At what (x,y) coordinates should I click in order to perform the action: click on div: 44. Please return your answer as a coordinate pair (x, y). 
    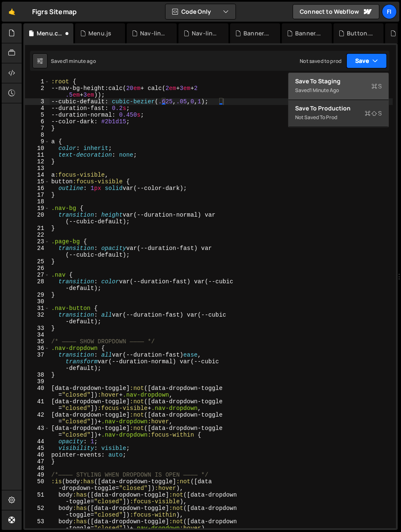
    Looking at the image, I should click on (37, 441).